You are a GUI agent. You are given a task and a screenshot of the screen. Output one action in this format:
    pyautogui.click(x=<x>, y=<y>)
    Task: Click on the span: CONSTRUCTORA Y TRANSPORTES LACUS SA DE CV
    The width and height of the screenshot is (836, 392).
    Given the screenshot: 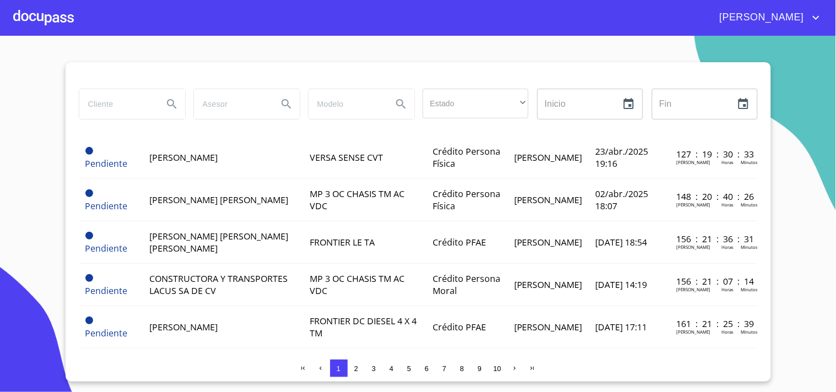 What is the action you would take?
    pyautogui.click(x=219, y=285)
    